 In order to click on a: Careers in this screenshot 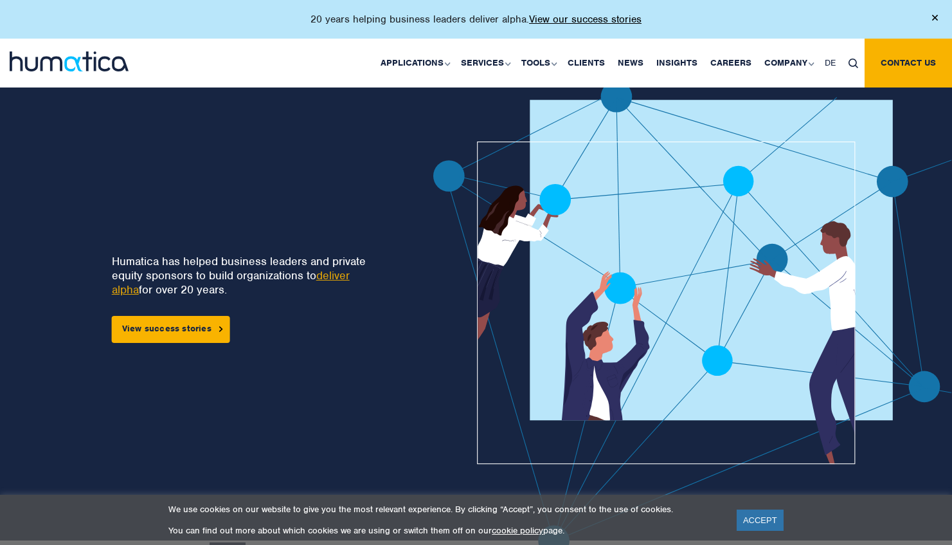, I will do `click(731, 63)`.